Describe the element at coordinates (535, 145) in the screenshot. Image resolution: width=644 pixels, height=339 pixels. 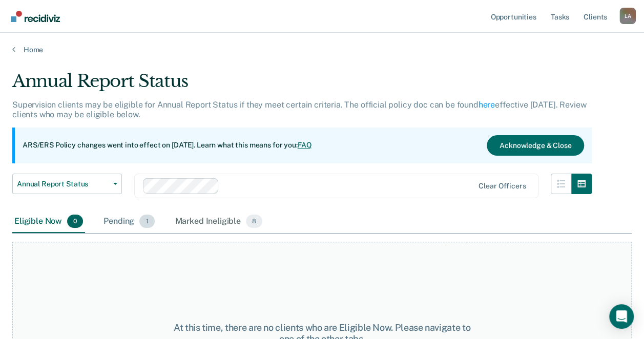
I see `button: Acknowledge & Close` at that location.